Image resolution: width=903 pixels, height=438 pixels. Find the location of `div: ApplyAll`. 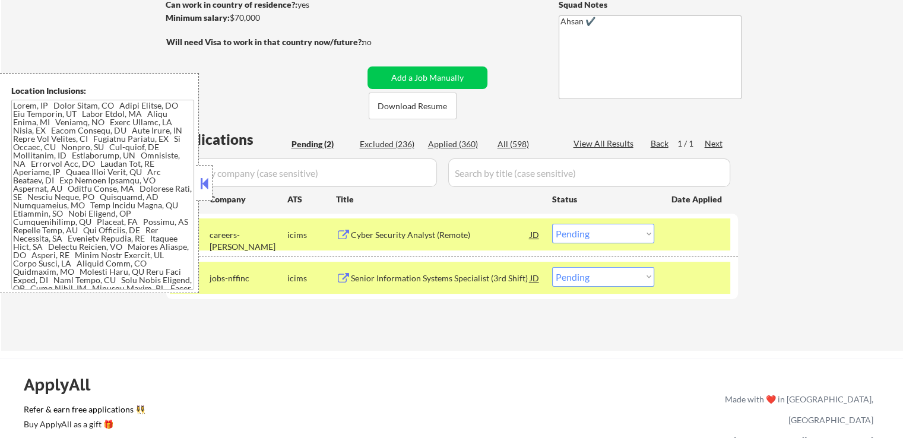

div: ApplyAll is located at coordinates (63, 385).